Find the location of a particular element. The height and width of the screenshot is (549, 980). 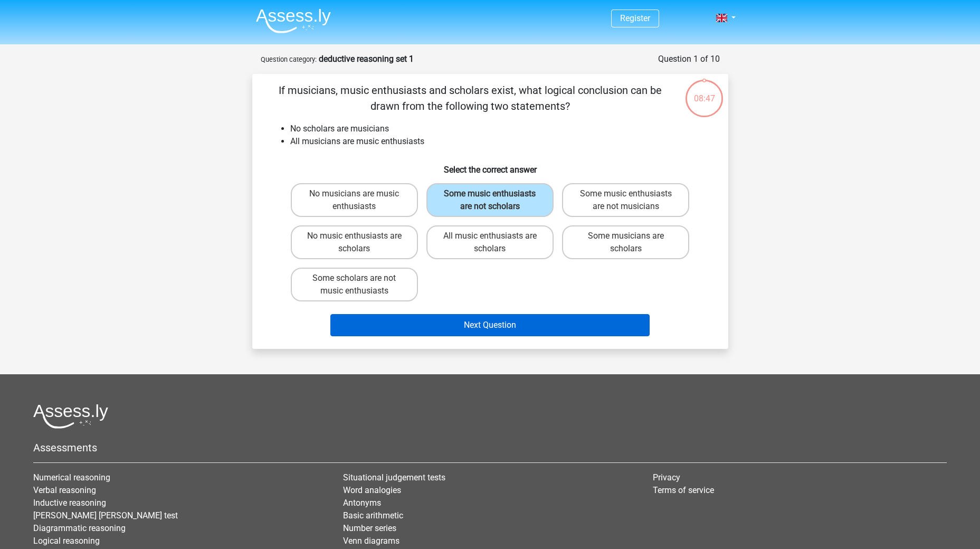

div: 08:47 is located at coordinates (704, 92).